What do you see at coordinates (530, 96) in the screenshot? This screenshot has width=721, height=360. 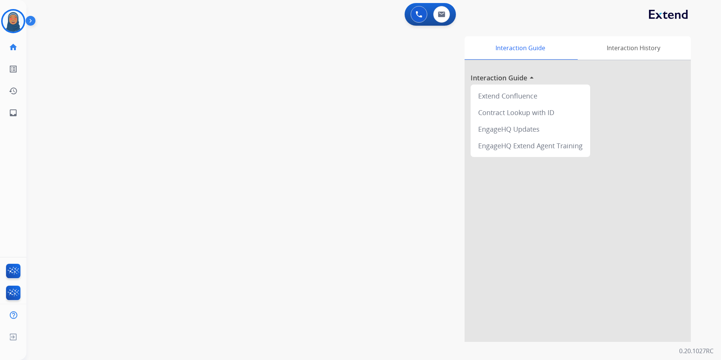 I see `div: Extend Confluence` at bounding box center [530, 96].